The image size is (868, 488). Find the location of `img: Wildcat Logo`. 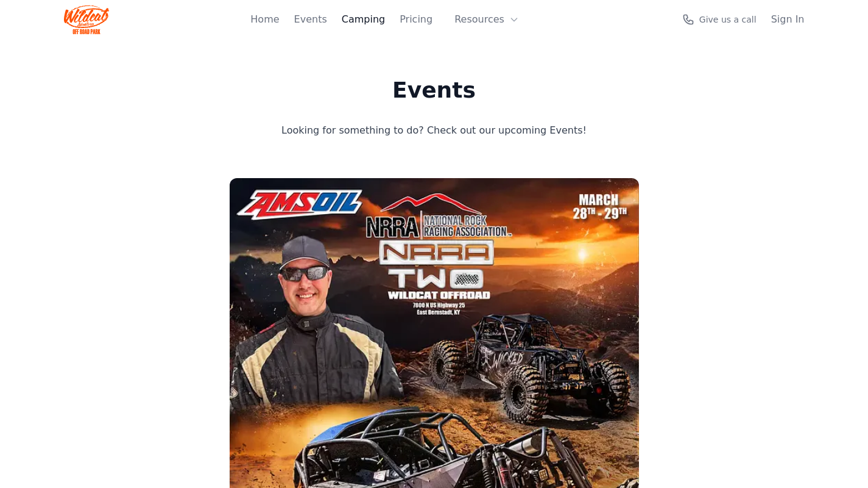

img: Wildcat Logo is located at coordinates (86, 19).